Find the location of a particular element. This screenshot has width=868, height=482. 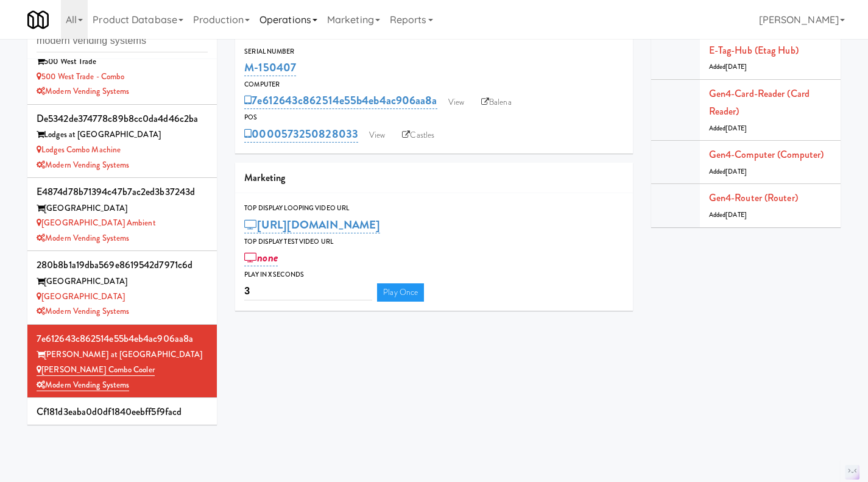

a: Balena is located at coordinates (497, 102).